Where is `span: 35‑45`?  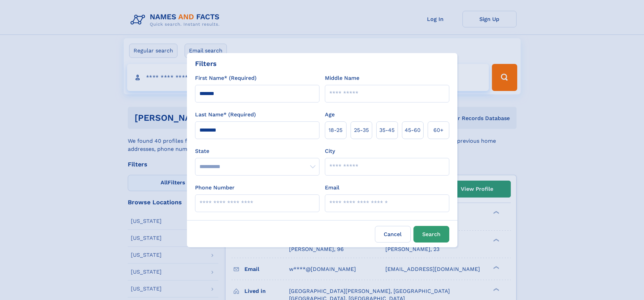 span: 35‑45 is located at coordinates (386, 130).